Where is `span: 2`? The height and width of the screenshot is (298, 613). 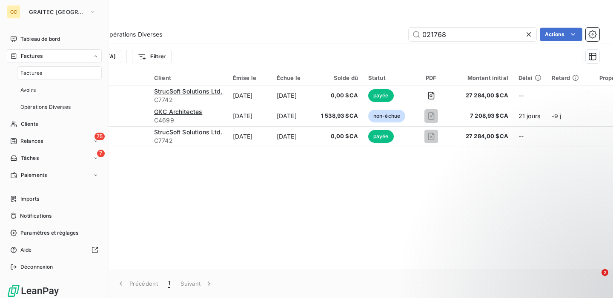 span: 2 is located at coordinates (604, 273).